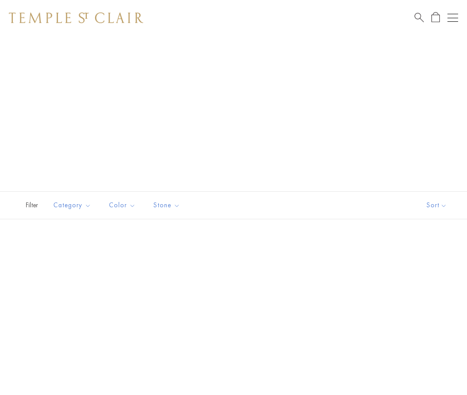 The height and width of the screenshot is (395, 467). What do you see at coordinates (437, 205) in the screenshot?
I see `button: Show sort by` at bounding box center [437, 205].